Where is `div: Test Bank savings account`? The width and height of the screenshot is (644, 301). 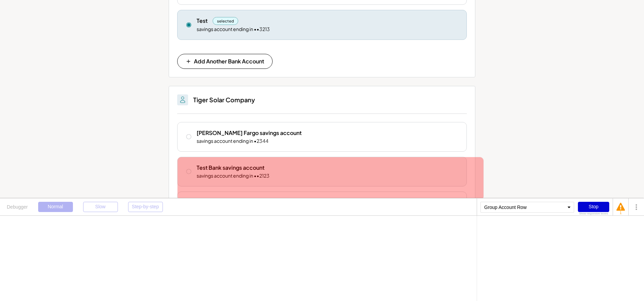 div: Test Bank savings account is located at coordinates (230, 168).